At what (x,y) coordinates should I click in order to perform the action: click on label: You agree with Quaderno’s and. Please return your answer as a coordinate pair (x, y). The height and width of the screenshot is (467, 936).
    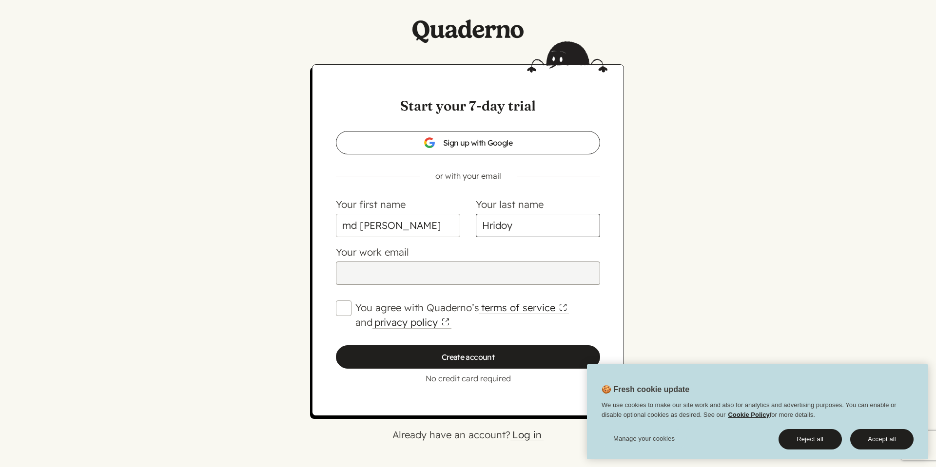
    Looking at the image, I should click on (478, 315).